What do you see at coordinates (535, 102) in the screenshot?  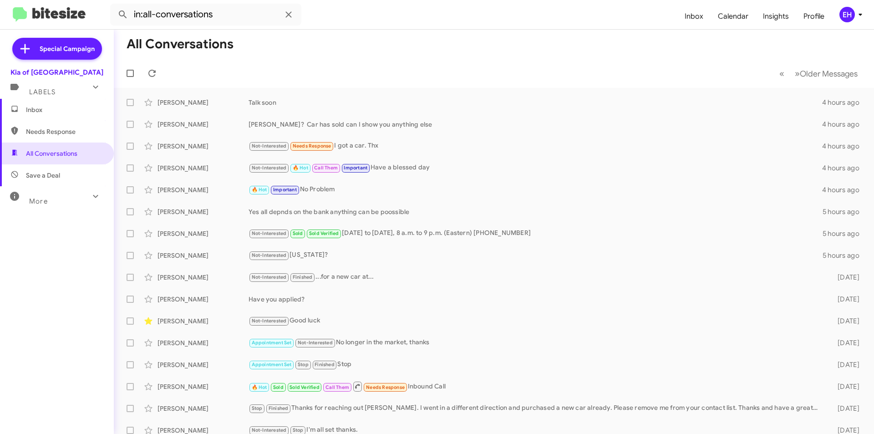 I see `div: Talk soon` at bounding box center [535, 102].